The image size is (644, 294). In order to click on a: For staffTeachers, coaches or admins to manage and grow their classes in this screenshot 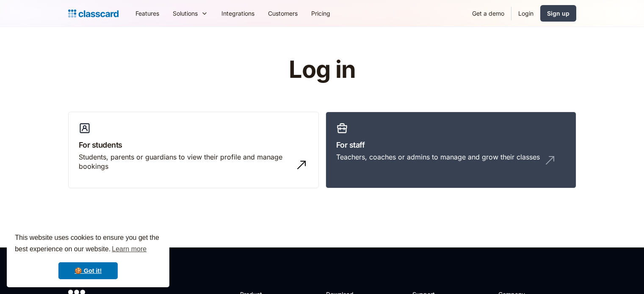, I will do `click(451, 150)`.